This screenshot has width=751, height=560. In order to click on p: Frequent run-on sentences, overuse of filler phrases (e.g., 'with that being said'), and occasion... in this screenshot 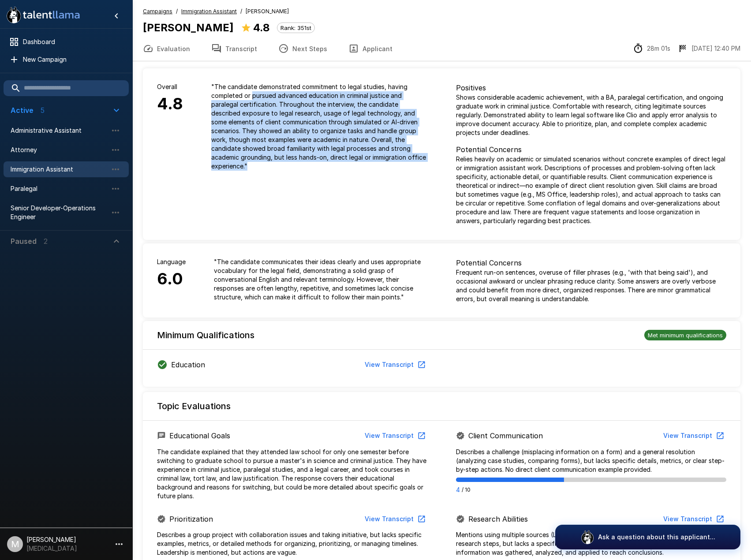, I will do `click(592, 286)`.